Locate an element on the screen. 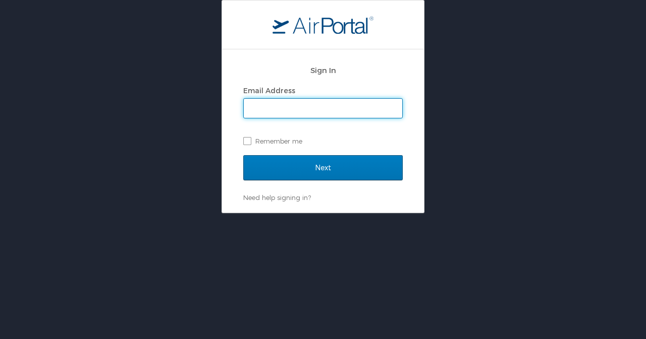 The height and width of the screenshot is (339, 646). img: logo is located at coordinates (323, 25).